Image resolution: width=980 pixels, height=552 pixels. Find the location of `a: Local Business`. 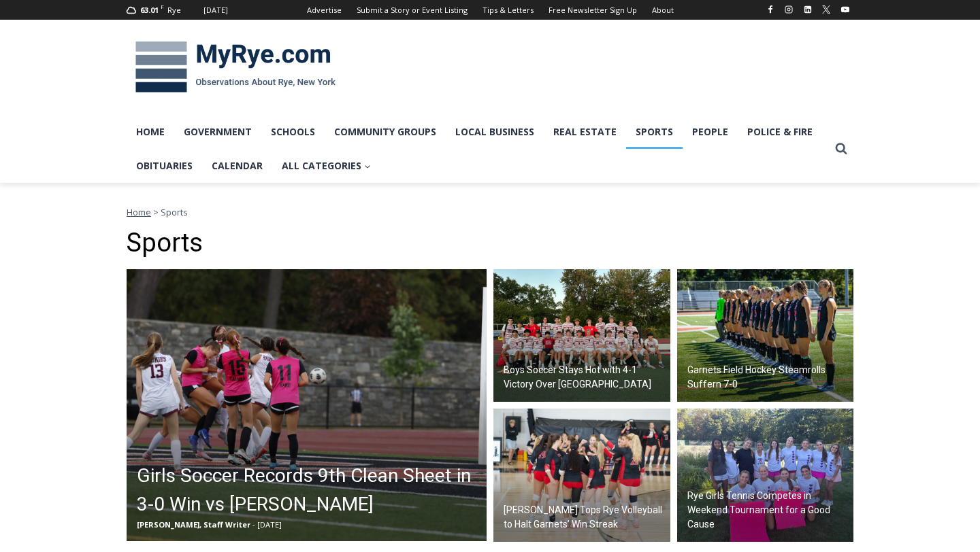

a: Local Business is located at coordinates (494, 132).